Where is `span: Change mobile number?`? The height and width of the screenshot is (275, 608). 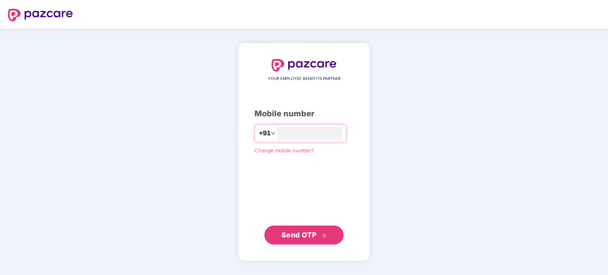 span: Change mobile number? is located at coordinates (284, 151).